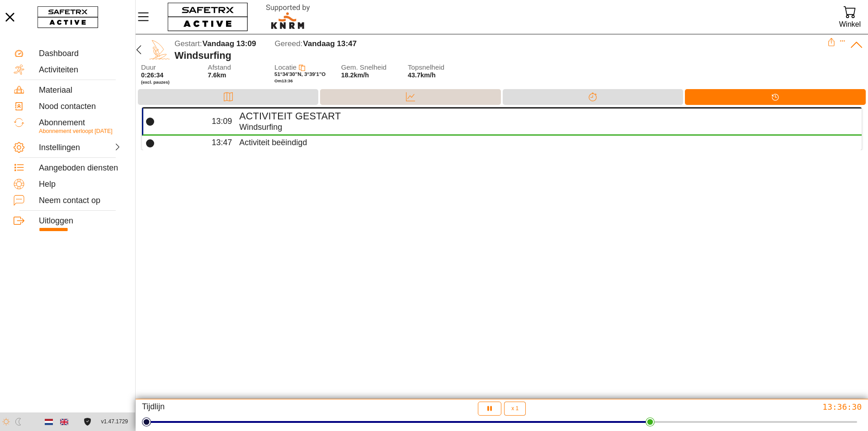 Image resolution: width=868 pixels, height=431 pixels. Describe the element at coordinates (19, 184) in the screenshot. I see `img: Help.svg` at that location.